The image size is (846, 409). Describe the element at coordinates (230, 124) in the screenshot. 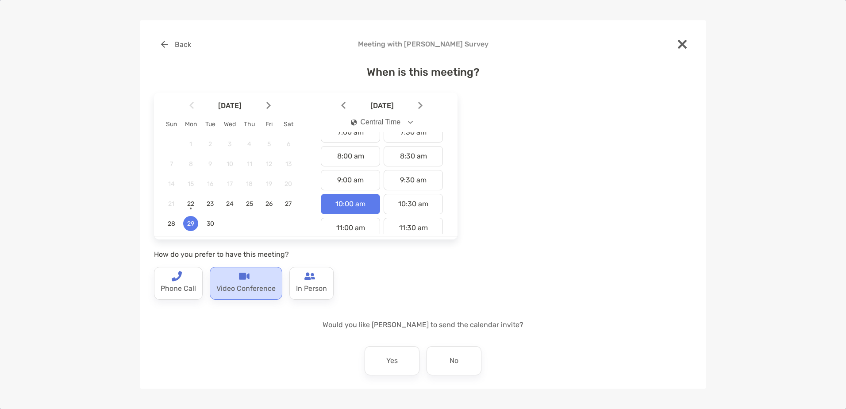

I see `div: Wed` at that location.